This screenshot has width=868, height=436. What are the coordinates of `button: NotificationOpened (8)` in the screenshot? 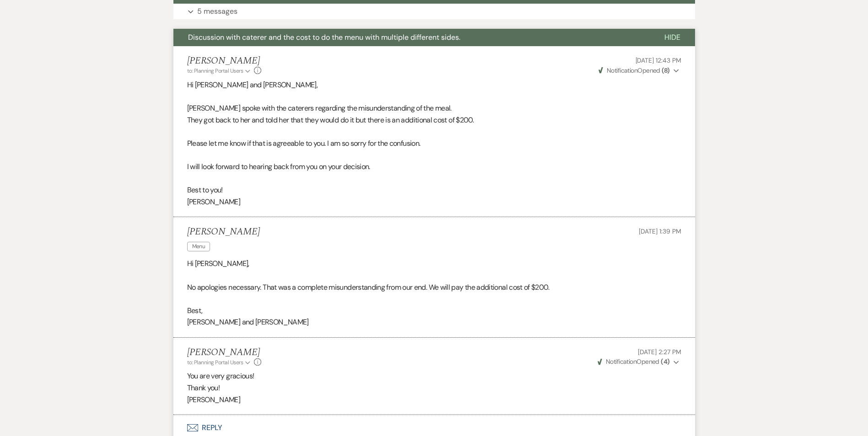 It's located at (639, 70).